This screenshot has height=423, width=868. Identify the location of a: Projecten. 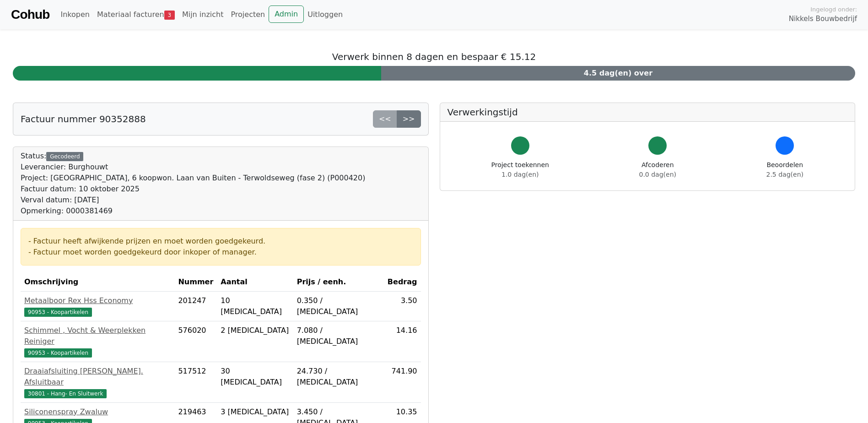
(248, 15).